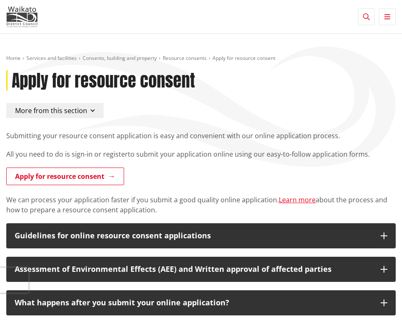  Describe the element at coordinates (184, 58) in the screenshot. I see `a: Resource consents` at that location.